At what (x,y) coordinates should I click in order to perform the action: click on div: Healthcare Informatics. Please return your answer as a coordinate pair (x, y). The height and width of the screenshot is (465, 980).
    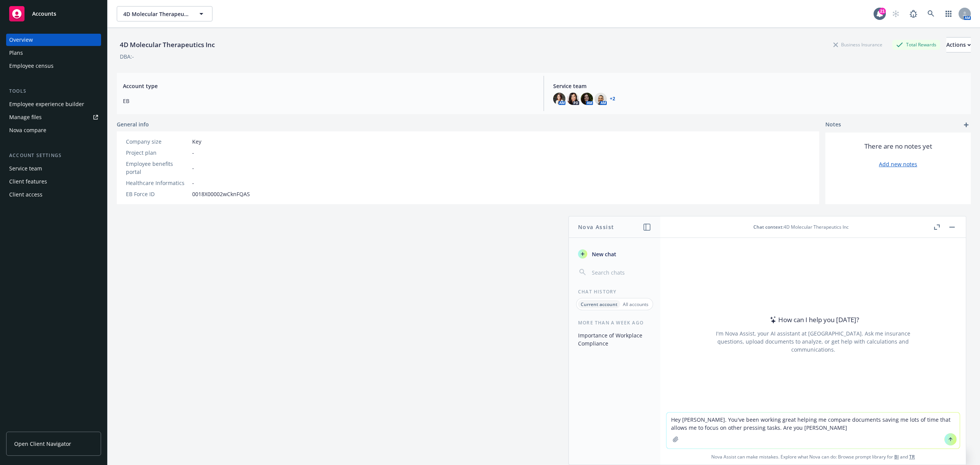
    Looking at the image, I should click on (157, 182).